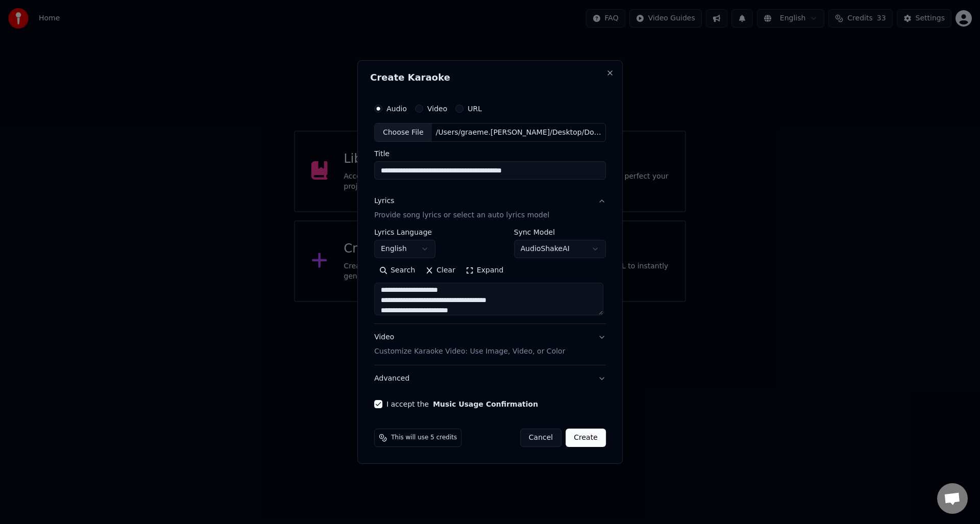 The width and height of the screenshot is (980, 524). What do you see at coordinates (470, 351) in the screenshot?
I see `p: Customize Karaoke Video: Use Image, Video, or Color` at bounding box center [470, 351].